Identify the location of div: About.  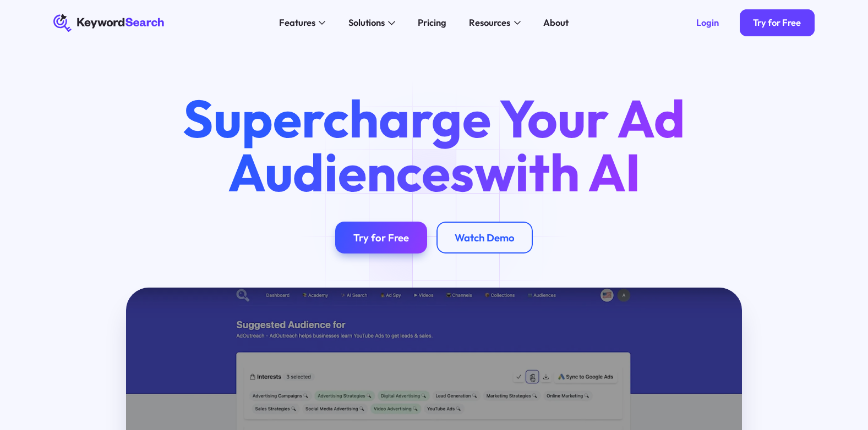
(556, 23).